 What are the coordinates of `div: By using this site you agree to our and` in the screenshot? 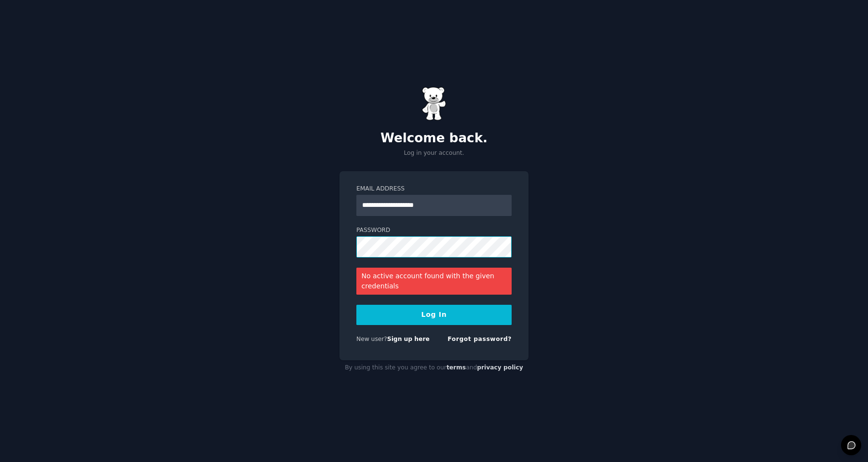 It's located at (434, 368).